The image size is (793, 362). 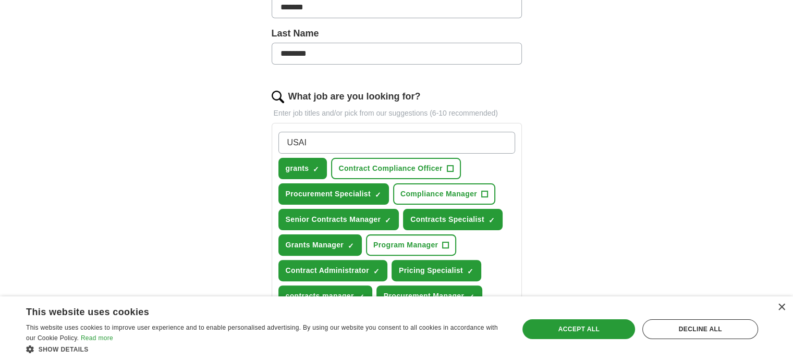 I want to click on span: Contracts Specialist, so click(x=447, y=220).